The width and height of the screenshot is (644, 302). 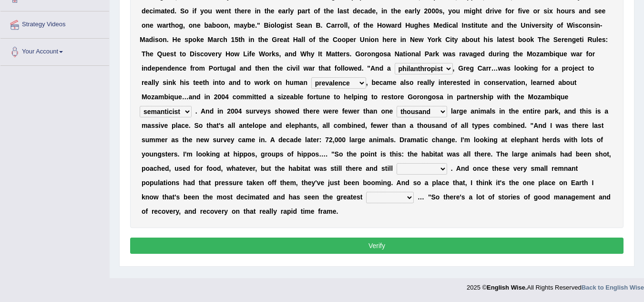 I want to click on b: g, so click(x=473, y=11).